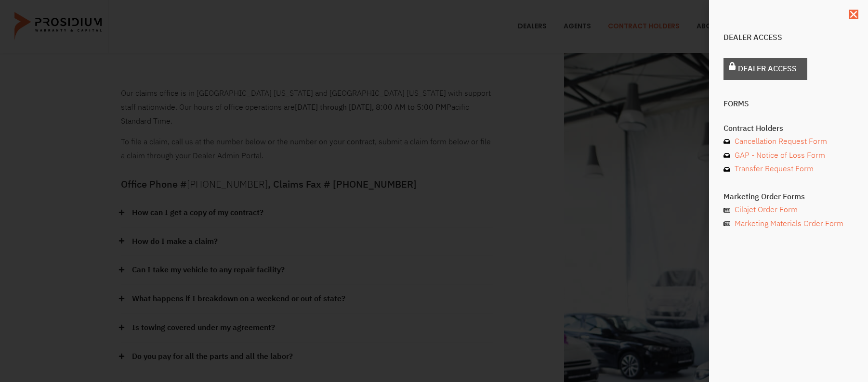 The image size is (868, 382). What do you see at coordinates (788, 197) in the screenshot?
I see `h4: Marketing Order Forms` at bounding box center [788, 197].